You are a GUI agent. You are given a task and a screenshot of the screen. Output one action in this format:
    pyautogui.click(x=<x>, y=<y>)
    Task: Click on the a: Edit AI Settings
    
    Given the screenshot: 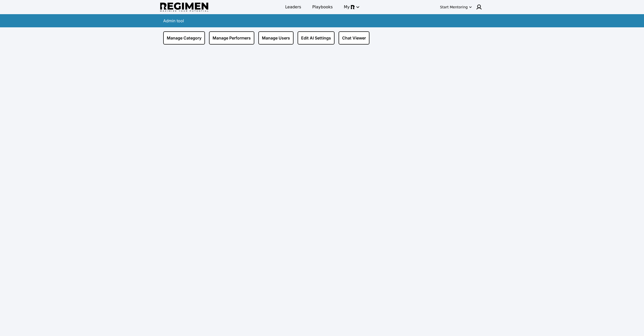 What is the action you would take?
    pyautogui.click(x=316, y=38)
    